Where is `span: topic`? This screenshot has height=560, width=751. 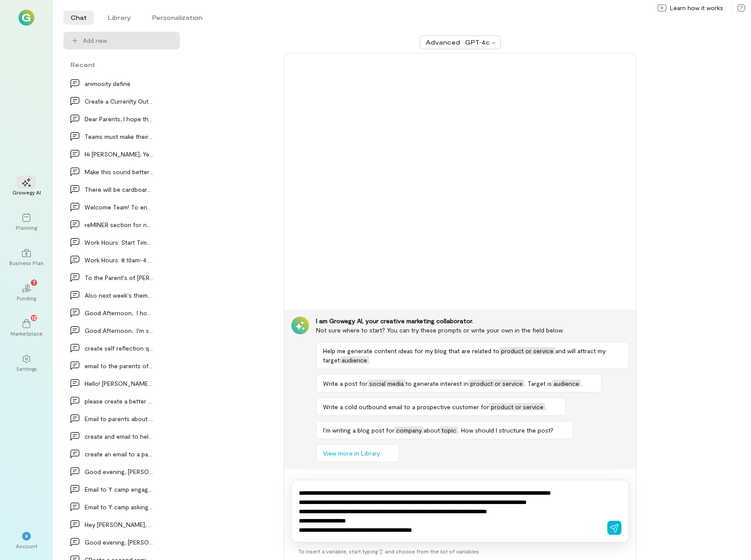
span: topic is located at coordinates (449, 430).